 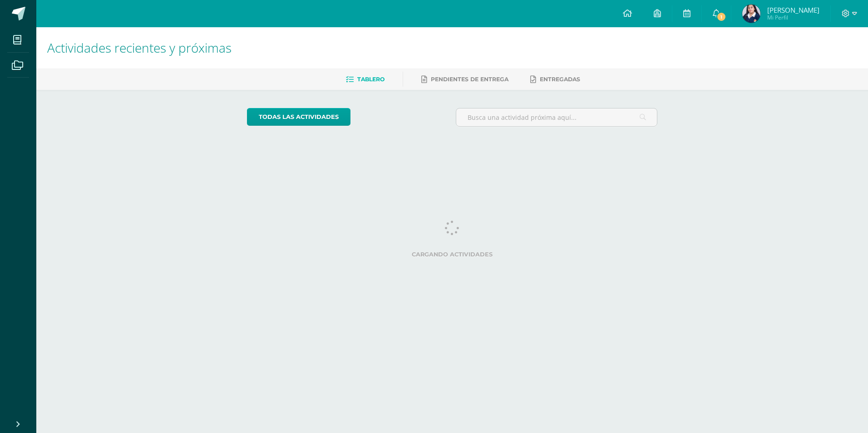 What do you see at coordinates (452, 255) in the screenshot?
I see `label: Cargando actividades` at bounding box center [452, 255].